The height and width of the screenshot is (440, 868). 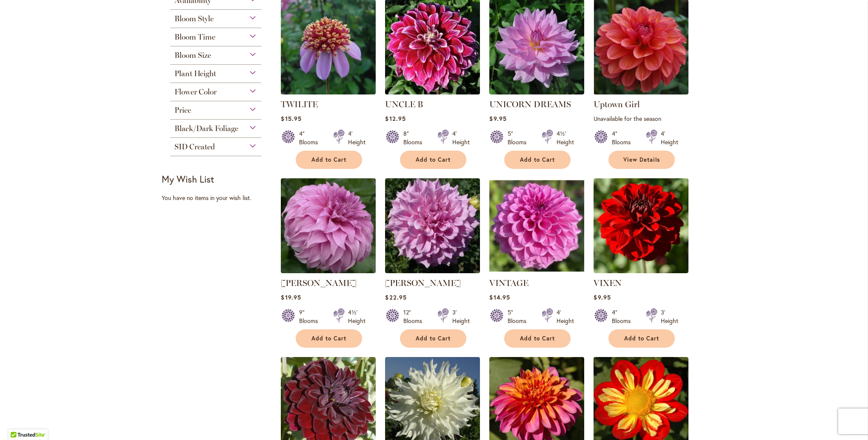 What do you see at coordinates (195, 37) in the screenshot?
I see `span: Bloom Time` at bounding box center [195, 37].